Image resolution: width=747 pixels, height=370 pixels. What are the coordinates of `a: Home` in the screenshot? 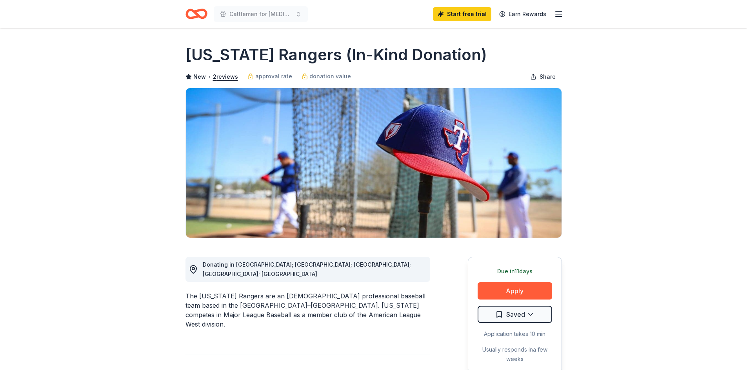 It's located at (196, 14).